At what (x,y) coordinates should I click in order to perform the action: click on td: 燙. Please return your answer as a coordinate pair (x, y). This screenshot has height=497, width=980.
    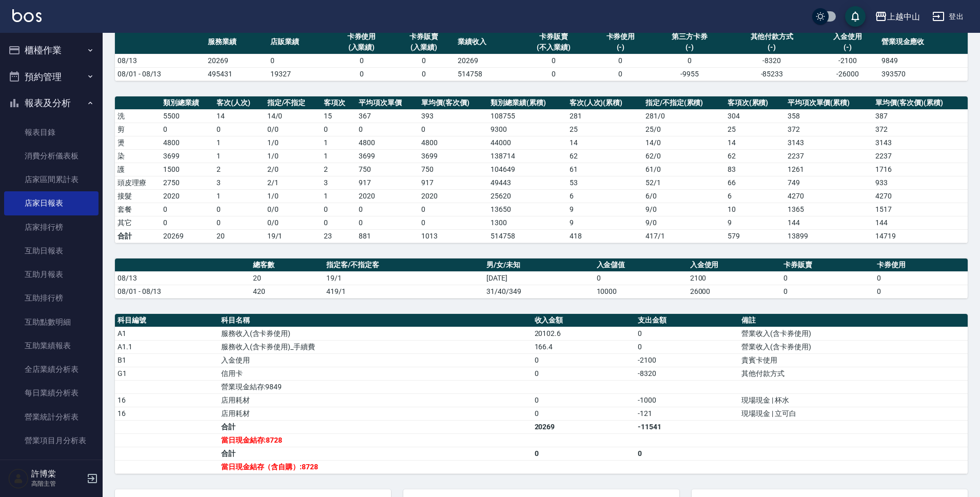
    Looking at the image, I should click on (138, 143).